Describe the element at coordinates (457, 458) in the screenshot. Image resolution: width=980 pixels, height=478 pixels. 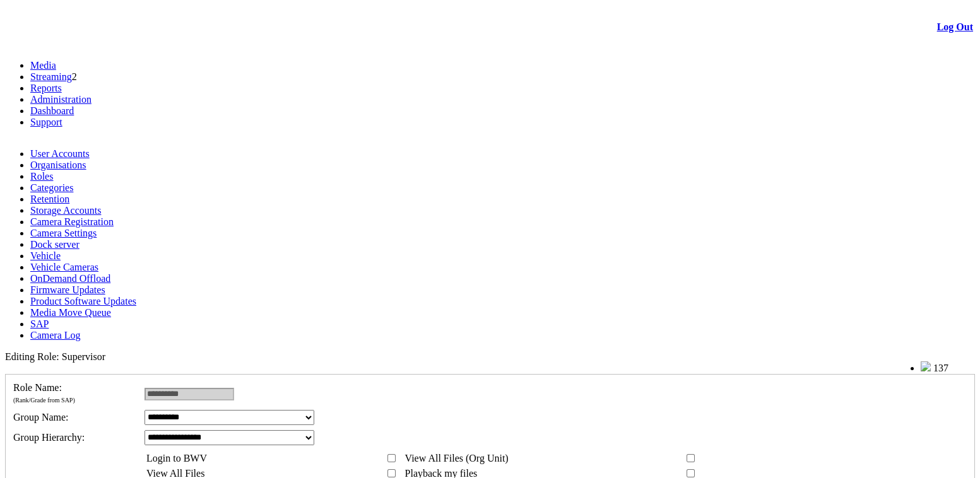
I see `span: View All Files (Org Unit)` at that location.